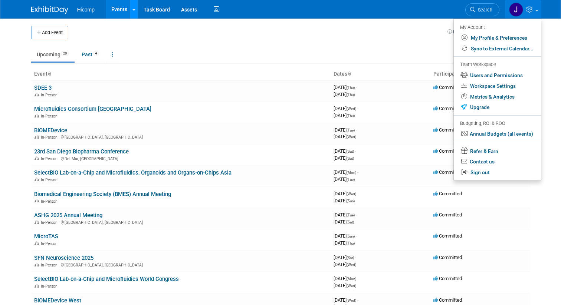  What do you see at coordinates (497, 27) in the screenshot?
I see `div: My Account` at bounding box center [497, 27].